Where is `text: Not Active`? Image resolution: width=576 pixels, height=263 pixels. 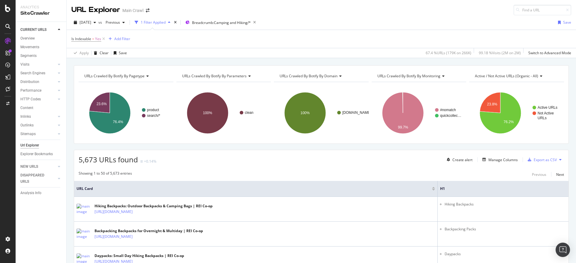 text: Not Active is located at coordinates (546, 113).